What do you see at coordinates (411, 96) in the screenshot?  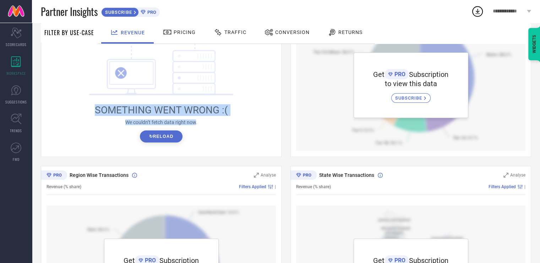 I see `a: SUBSCRIBE` at bounding box center [411, 96].